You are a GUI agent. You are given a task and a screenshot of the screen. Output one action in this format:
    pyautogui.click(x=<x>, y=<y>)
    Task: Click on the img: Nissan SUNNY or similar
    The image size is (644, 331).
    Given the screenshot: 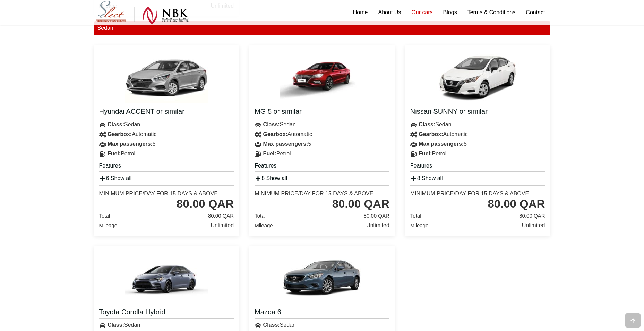 What is the action you would take?
    pyautogui.click(x=477, y=77)
    